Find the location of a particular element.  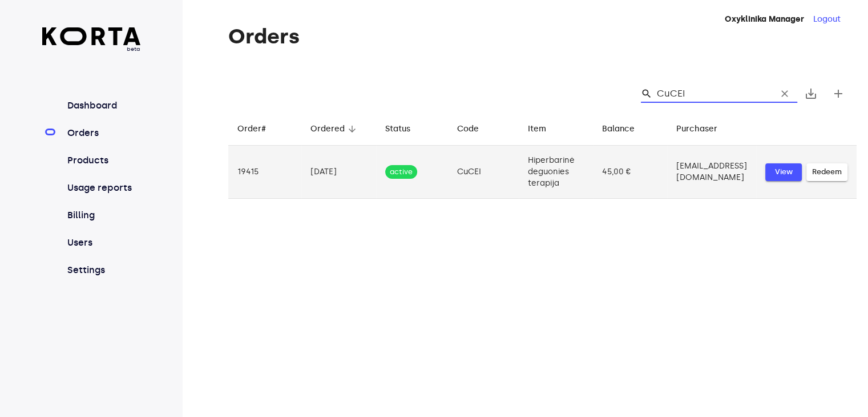

span: save_alt is located at coordinates (811, 94).